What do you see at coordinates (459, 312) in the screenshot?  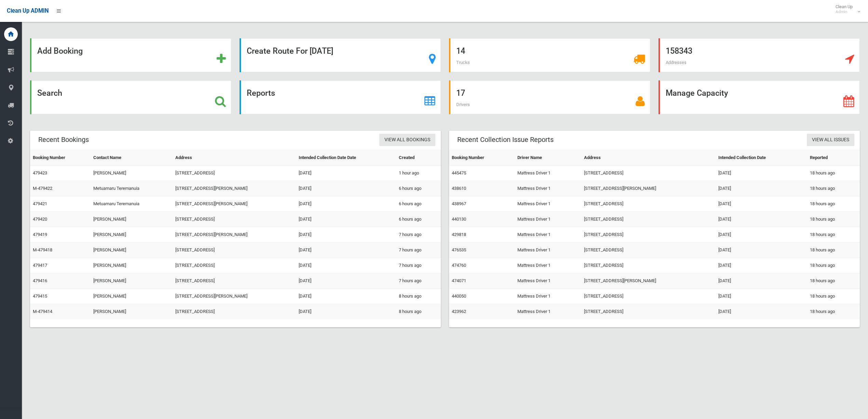 I see `a: 423962` at bounding box center [459, 312].